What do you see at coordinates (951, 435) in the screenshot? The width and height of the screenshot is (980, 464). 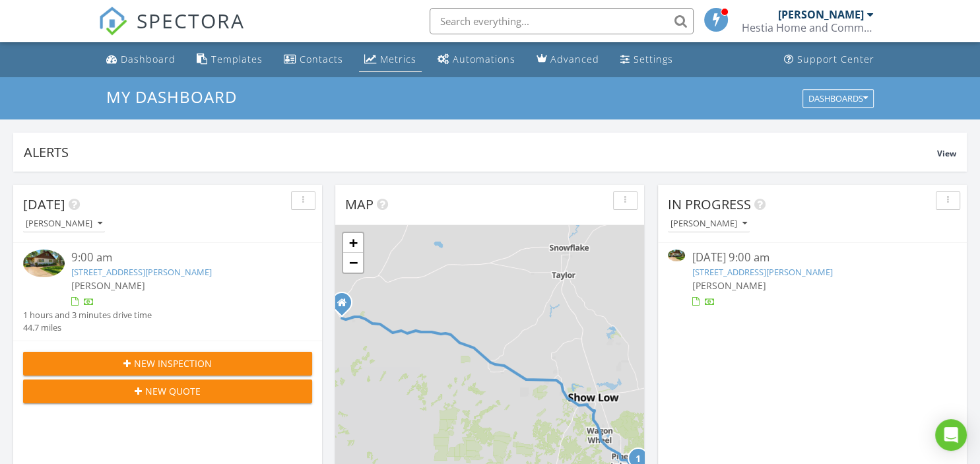 I see `div: Open Intercom Messenger` at bounding box center [951, 435].